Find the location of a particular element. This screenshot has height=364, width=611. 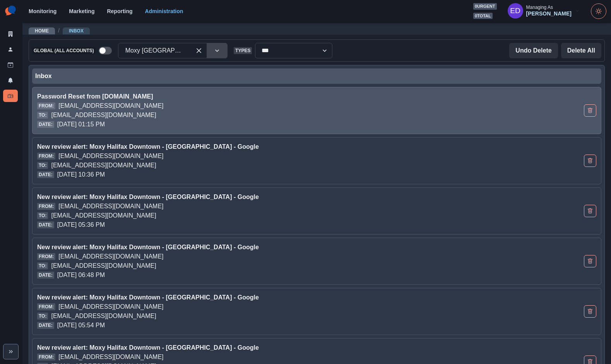

a: Home is located at coordinates (42, 31).